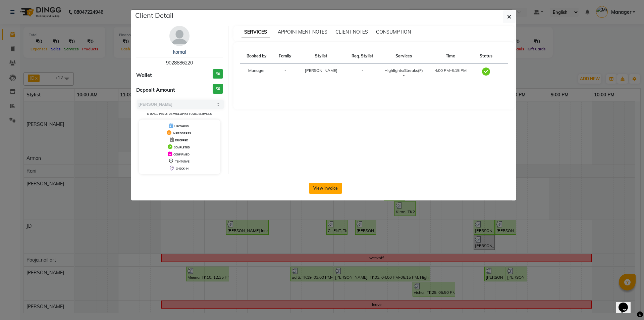  Describe the element at coordinates (144, 75) in the screenshot. I see `span: Wallet` at that location.